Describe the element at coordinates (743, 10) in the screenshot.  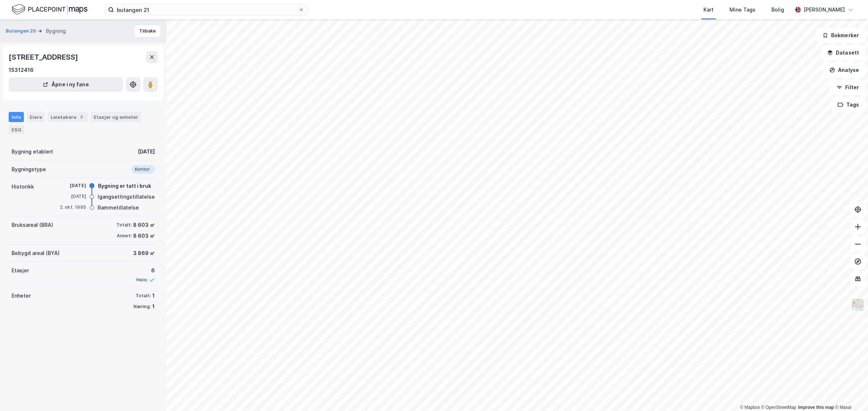
I see `div: Mine Tags` at that location.